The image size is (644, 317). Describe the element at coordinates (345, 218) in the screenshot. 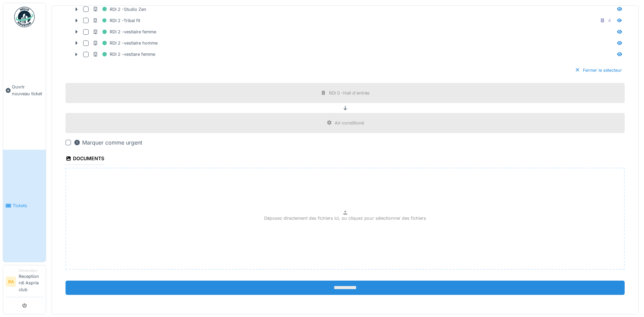

I see `p: Déposez directement des fichiers ici, ou cliquez pour sélectionner des fichiers` at that location.